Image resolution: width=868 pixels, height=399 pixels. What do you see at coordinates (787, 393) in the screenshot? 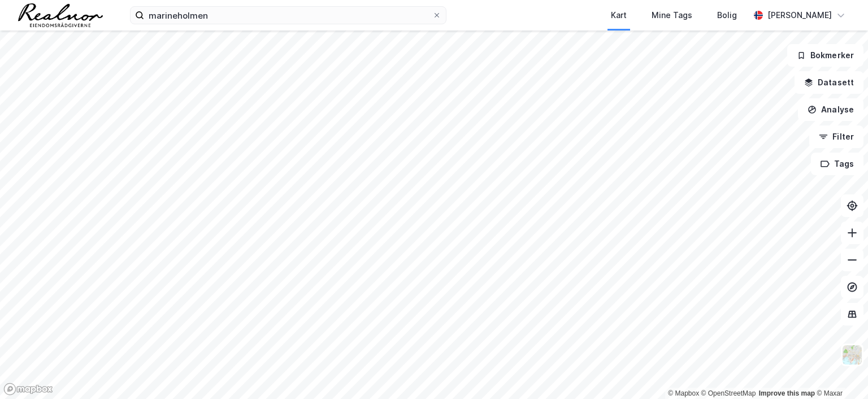
I see `a: Improve this map` at bounding box center [787, 393].